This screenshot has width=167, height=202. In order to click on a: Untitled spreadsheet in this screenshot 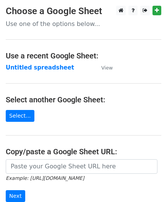, I will do `click(40, 68)`.